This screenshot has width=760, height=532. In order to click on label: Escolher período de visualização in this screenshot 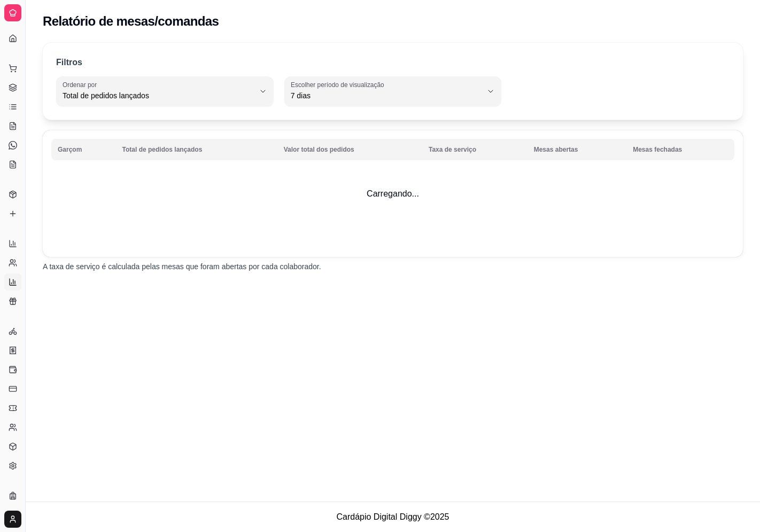, I will do `click(338, 84)`.